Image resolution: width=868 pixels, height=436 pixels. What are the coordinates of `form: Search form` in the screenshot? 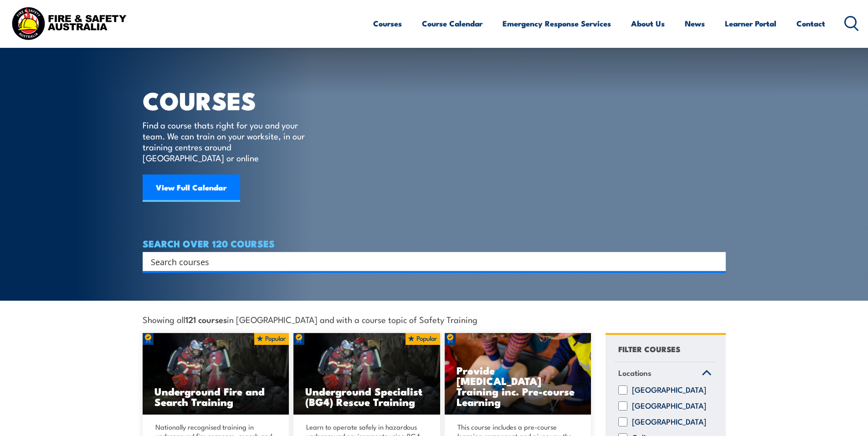 It's located at (430, 262).